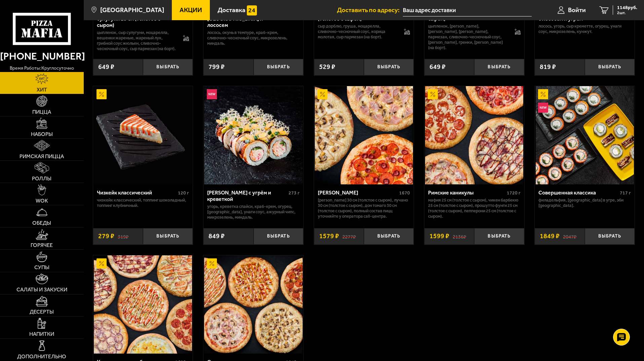 This screenshot has height=361, width=644. I want to click on s: 2047 ₽, so click(570, 236).